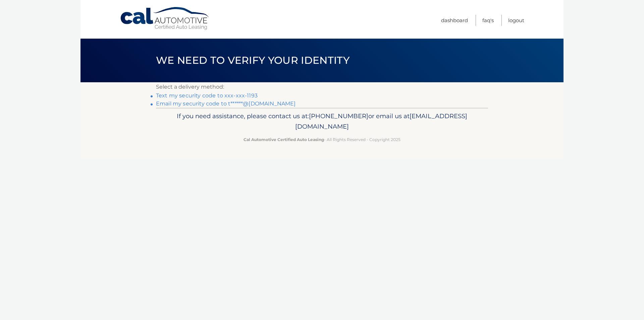 This screenshot has height=320, width=644. What do you see at coordinates (322, 121) in the screenshot?
I see `p: If you need assistance, please contact us at: or email us at` at bounding box center [322, 121].